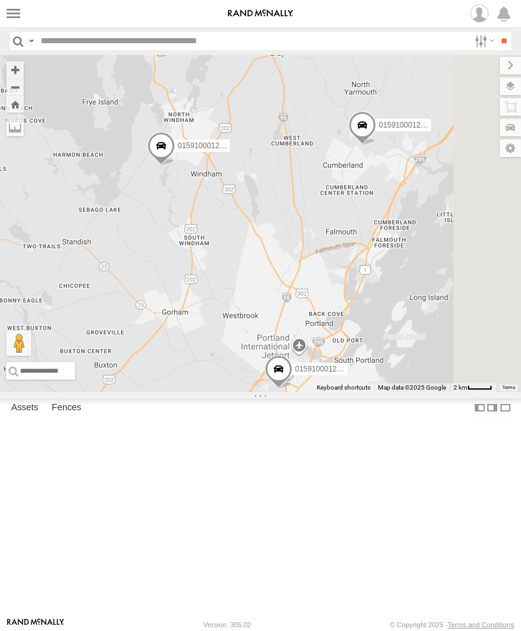  What do you see at coordinates (24, 408) in the screenshot?
I see `label: Assets` at bounding box center [24, 408].